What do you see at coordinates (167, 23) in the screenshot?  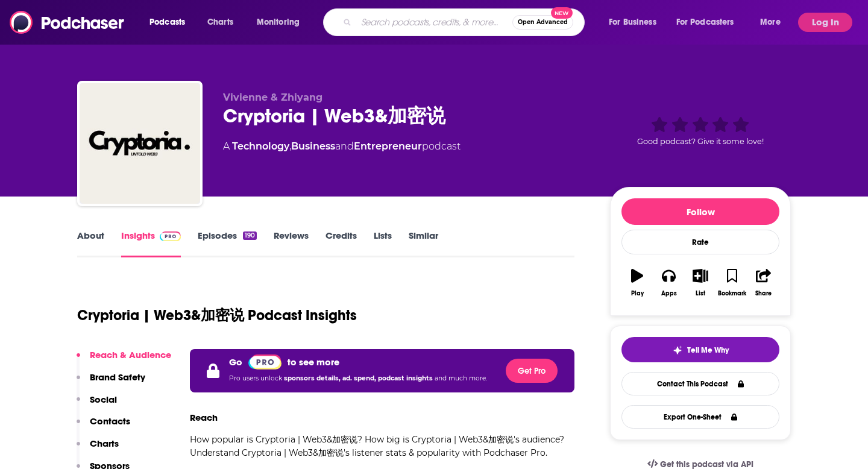 I see `span: Podcasts` at bounding box center [167, 23].